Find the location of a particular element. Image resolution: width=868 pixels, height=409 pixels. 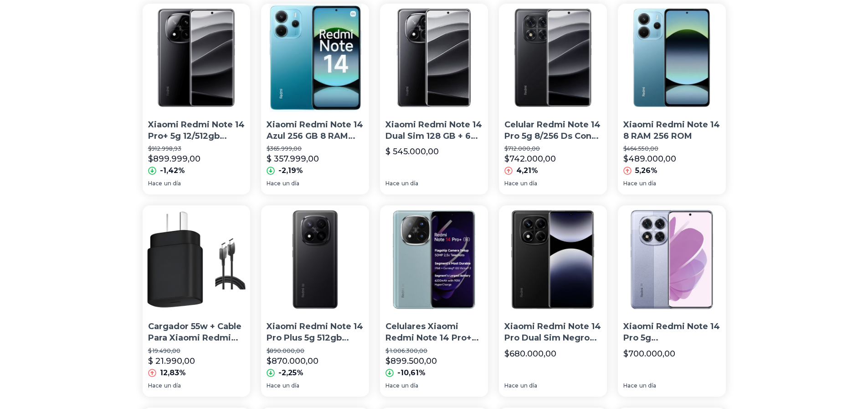

font: $742.000,00 is located at coordinates (530, 159).